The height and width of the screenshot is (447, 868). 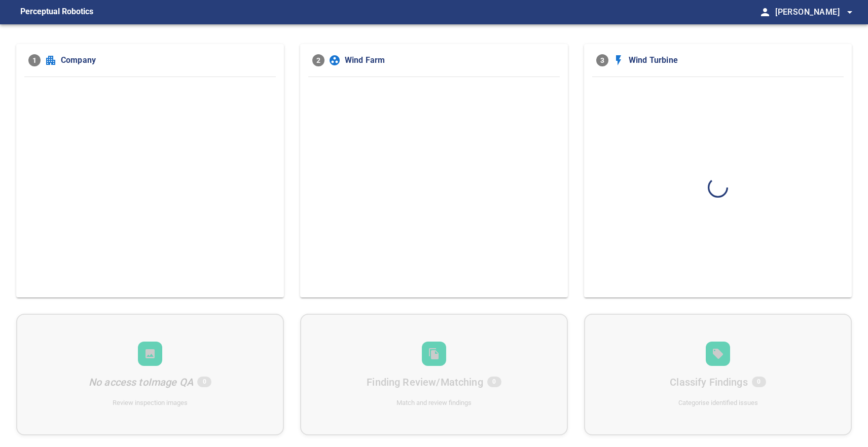 I want to click on span: 2, so click(x=318, y=61).